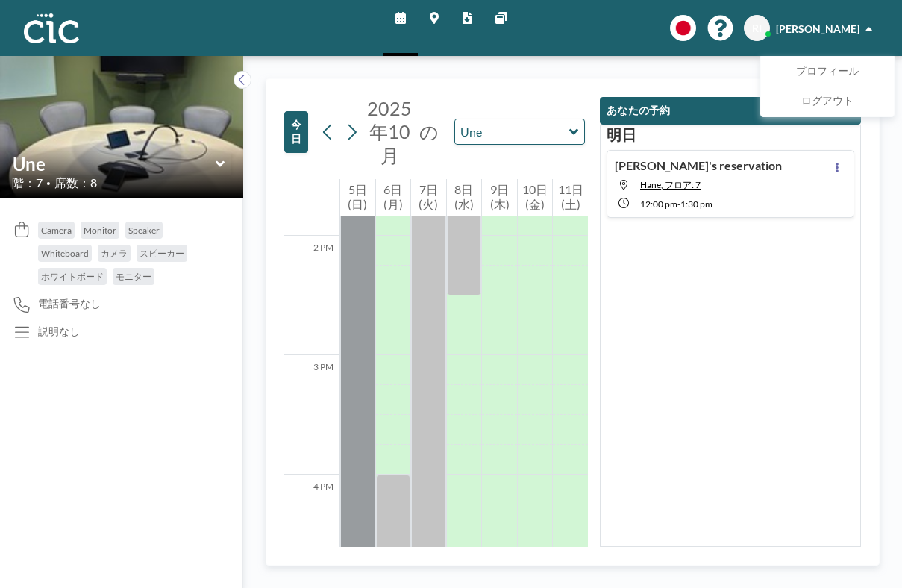 This screenshot has height=588, width=902. What do you see at coordinates (162, 253) in the screenshot?
I see `span: スピーカー` at bounding box center [162, 253].